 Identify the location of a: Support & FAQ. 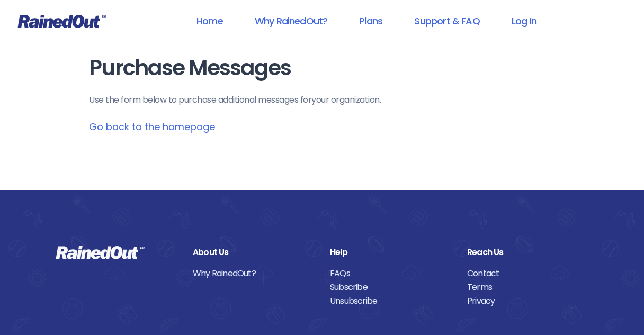
(446, 21).